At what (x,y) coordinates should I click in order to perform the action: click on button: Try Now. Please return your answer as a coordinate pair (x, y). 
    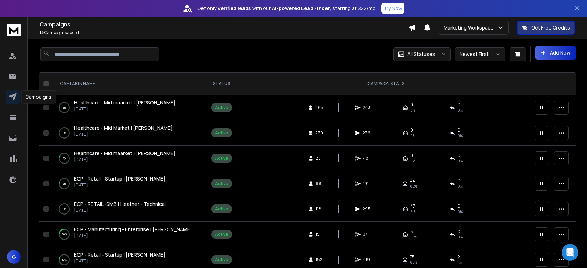
    Looking at the image, I should click on (393, 8).